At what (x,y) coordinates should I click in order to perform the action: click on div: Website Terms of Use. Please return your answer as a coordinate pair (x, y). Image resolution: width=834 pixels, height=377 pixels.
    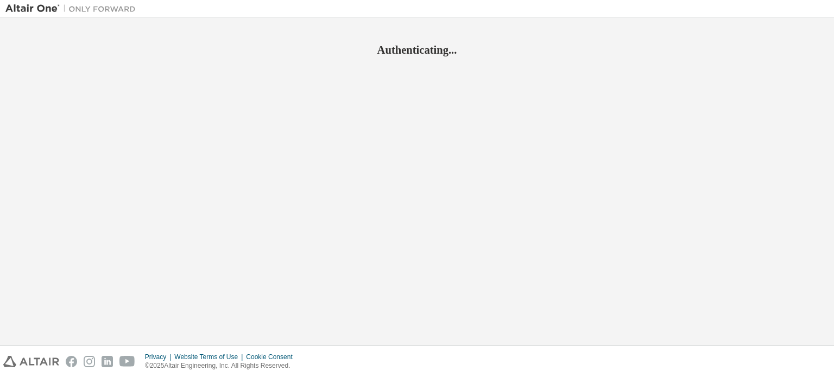
    Looking at the image, I should click on (210, 357).